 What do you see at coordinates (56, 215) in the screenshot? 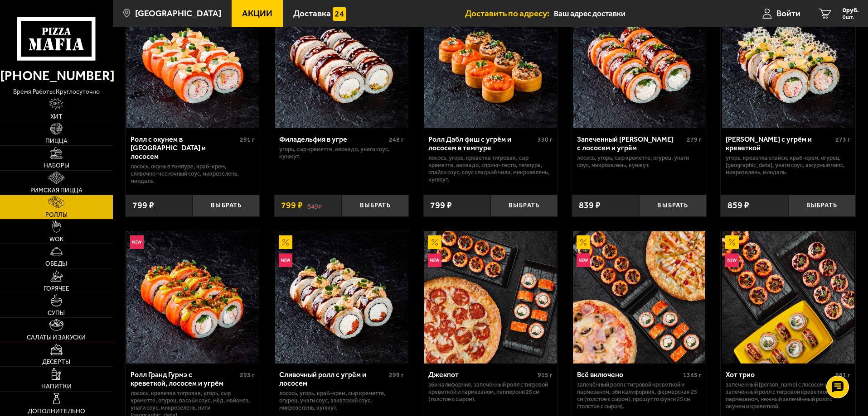
I see `span: Роллы` at bounding box center [56, 215].